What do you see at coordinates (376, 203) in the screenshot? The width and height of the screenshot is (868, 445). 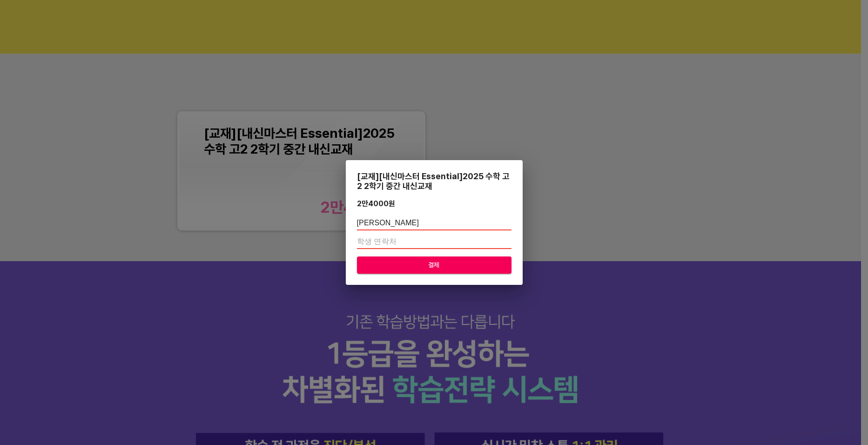 I see `div: 2만4000 원` at bounding box center [376, 203].